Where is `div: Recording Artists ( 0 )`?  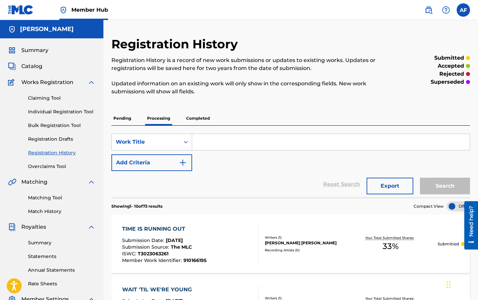
div: Recording Artists ( 0 ) is located at coordinates (304, 250).